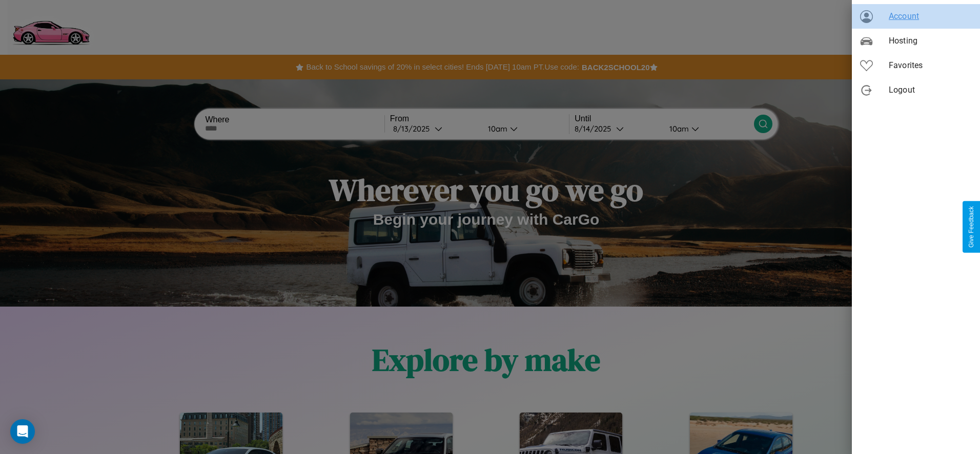 The height and width of the screenshot is (454, 980). What do you see at coordinates (23, 432) in the screenshot?
I see `div: Open Intercom Messenger` at bounding box center [23, 432].